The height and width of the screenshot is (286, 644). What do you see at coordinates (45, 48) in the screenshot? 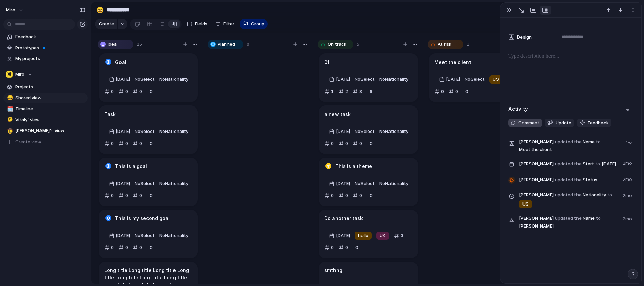
I see `a: Prototypes` at bounding box center [45, 48].